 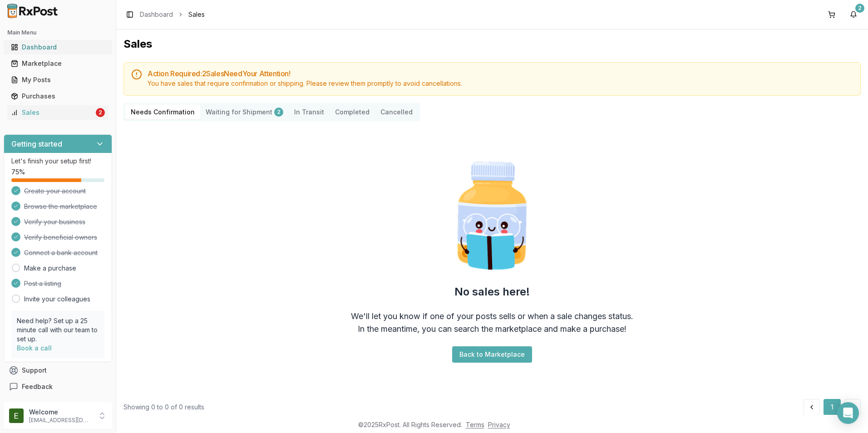 What do you see at coordinates (60, 206) in the screenshot?
I see `span: Browse the marketplace` at bounding box center [60, 206].